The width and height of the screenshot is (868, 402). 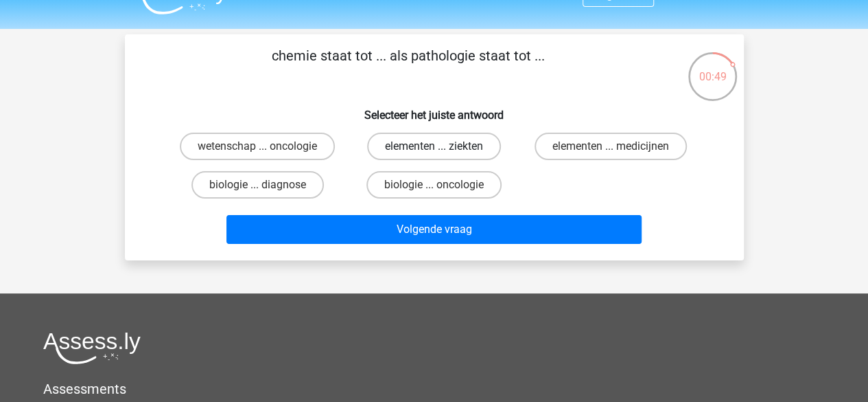 I want to click on label: biologie ... diagnose, so click(x=257, y=185).